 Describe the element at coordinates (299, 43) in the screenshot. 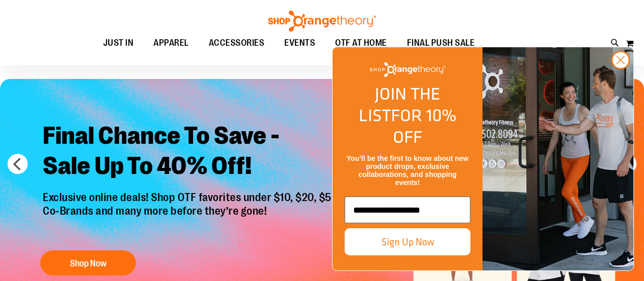

I see `a: EVENTS` at that location.